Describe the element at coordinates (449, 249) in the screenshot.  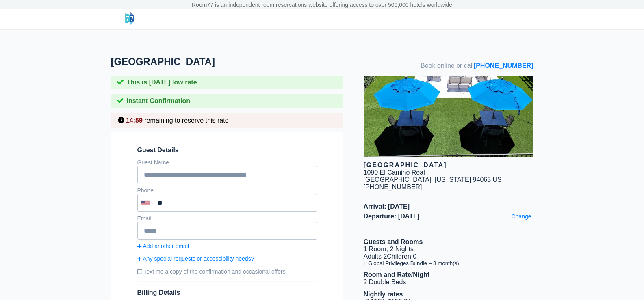
I see `li: 1 Room, 2 Nights` at that location.